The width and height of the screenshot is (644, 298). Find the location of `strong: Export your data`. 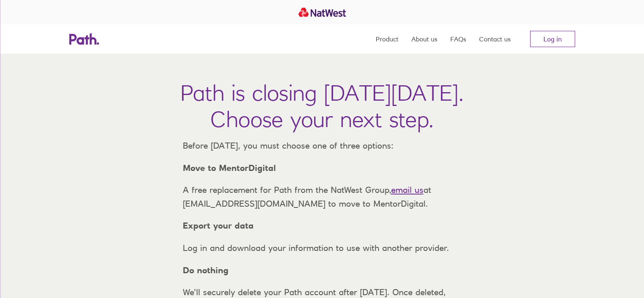

strong: Export your data is located at coordinates (218, 225).